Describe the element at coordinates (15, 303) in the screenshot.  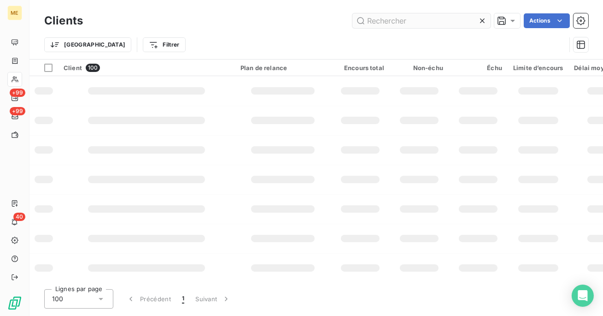
I see `img: Logo LeanPay` at that location.